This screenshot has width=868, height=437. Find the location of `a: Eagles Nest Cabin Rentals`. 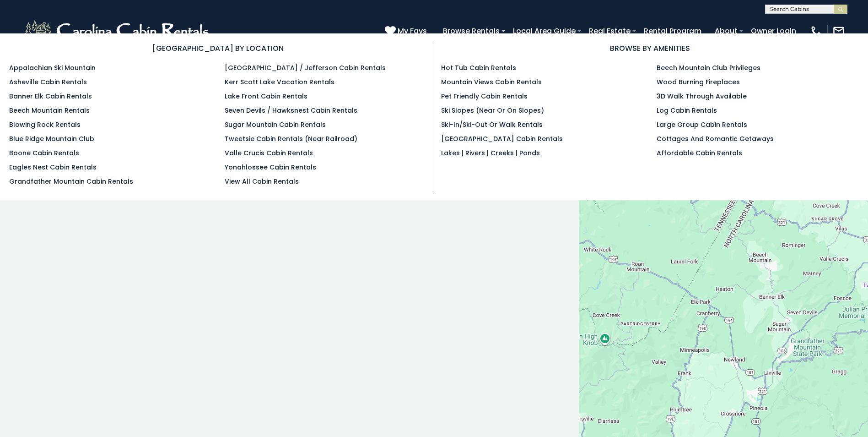

a: Eagles Nest Cabin Rentals is located at coordinates (53, 167).